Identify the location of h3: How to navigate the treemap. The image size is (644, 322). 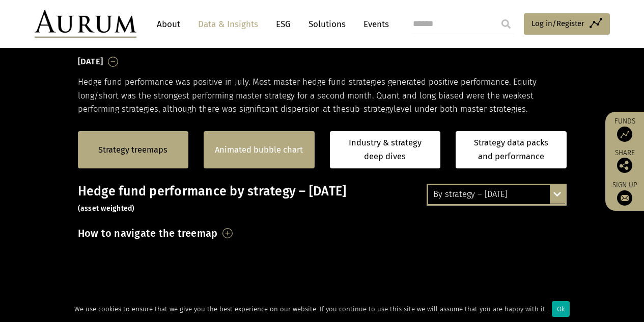
(148, 233).